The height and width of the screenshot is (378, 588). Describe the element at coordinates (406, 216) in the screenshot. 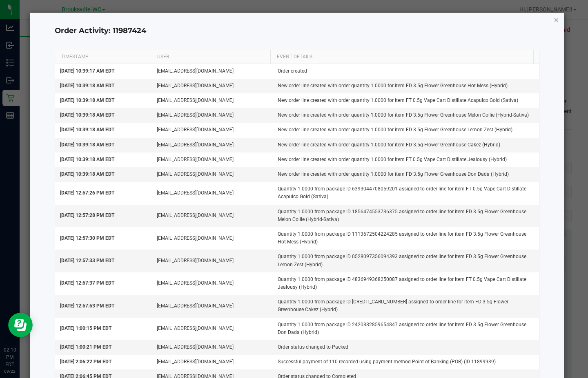

I see `td: Quantity 1.0000 from package ID 1856474553736375 assigned to order line for item FD 3.5g Flower G...` at that location.